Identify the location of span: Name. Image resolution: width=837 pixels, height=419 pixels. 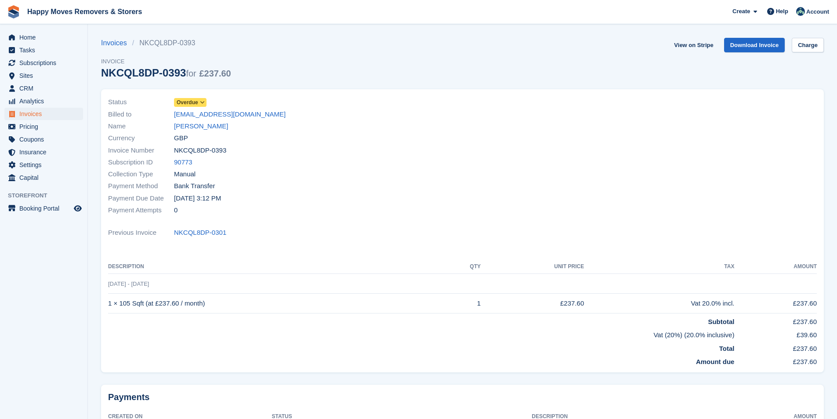
(141, 126).